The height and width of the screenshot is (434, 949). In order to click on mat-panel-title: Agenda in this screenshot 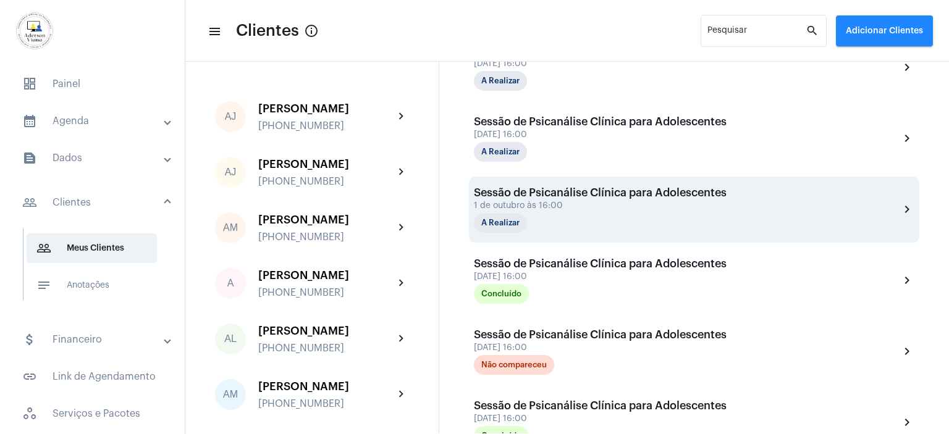, I will do `click(93, 121)`.